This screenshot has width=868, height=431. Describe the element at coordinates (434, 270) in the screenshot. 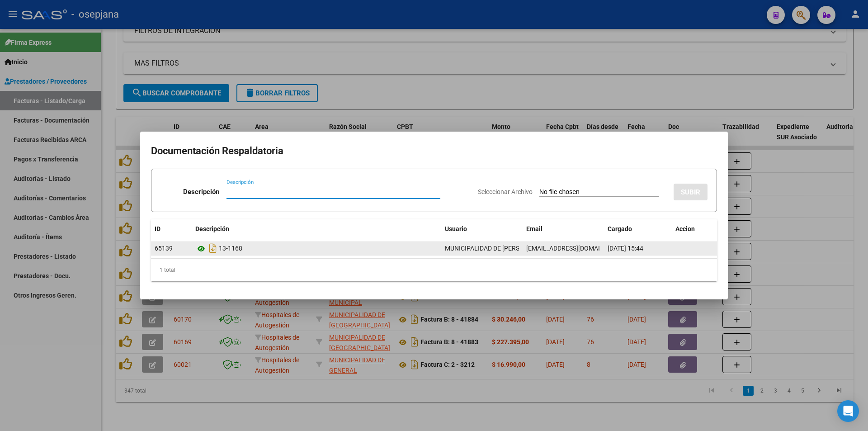

I see `div: 1 total` at that location.